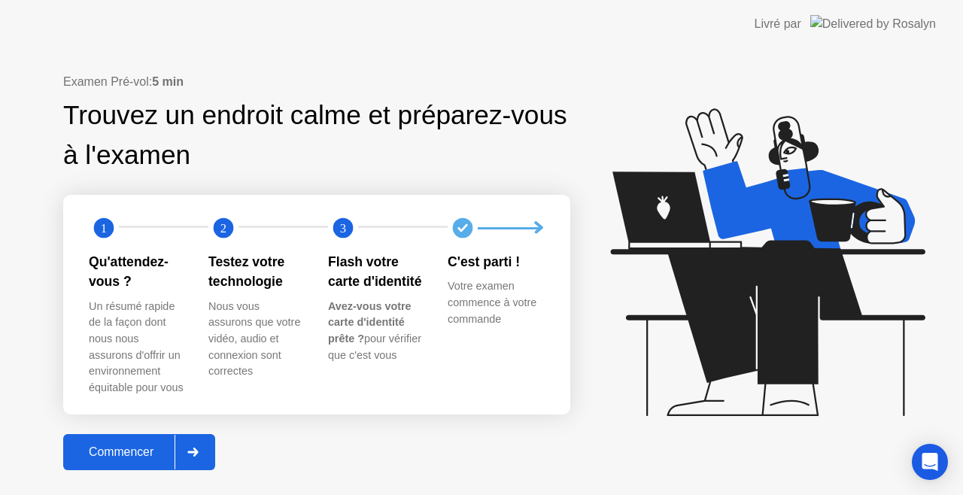  What do you see at coordinates (256, 339) in the screenshot?
I see `div: Nous vous assurons que votre vidéo, audio et connexion sont correctes` at bounding box center [256, 339].